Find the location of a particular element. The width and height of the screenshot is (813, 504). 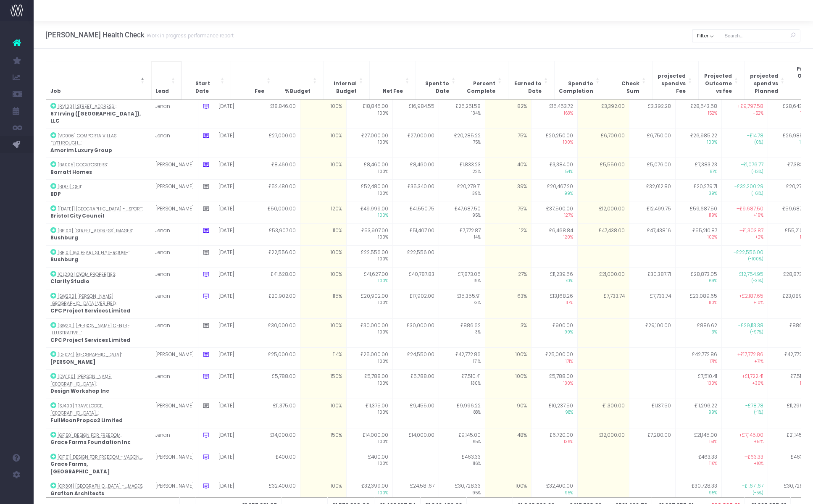

td: £28,643.58 is located at coordinates (699, 114).